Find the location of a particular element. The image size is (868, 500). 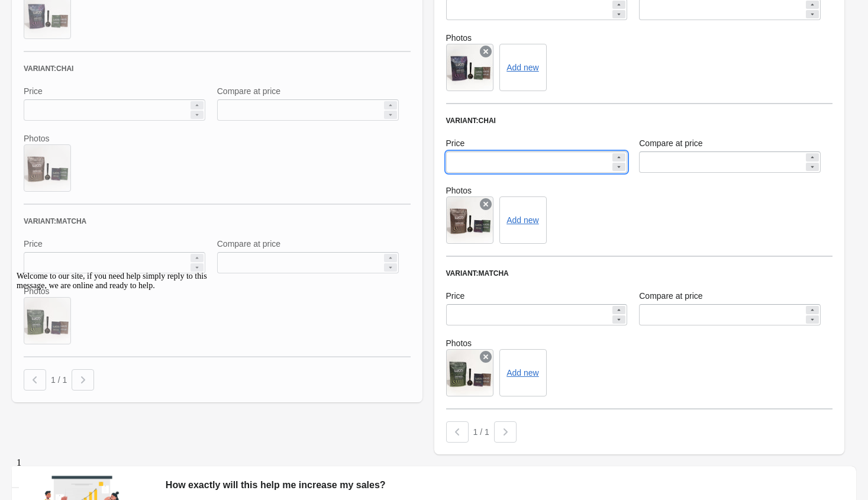

div: Variant: Chai is located at coordinates (640, 121).